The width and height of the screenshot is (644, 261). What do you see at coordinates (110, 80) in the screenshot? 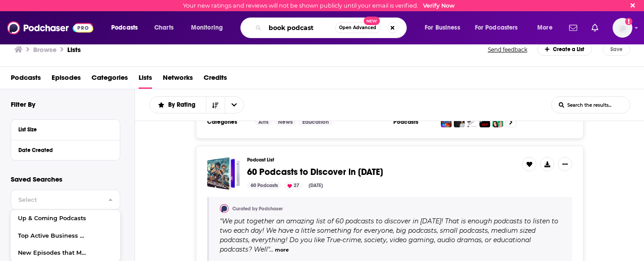
I see `a: Categories` at bounding box center [110, 80].